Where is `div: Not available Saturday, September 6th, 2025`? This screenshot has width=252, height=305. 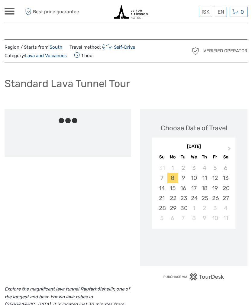 div: Not available Saturday, September 6th, 2025 is located at coordinates (226, 168).